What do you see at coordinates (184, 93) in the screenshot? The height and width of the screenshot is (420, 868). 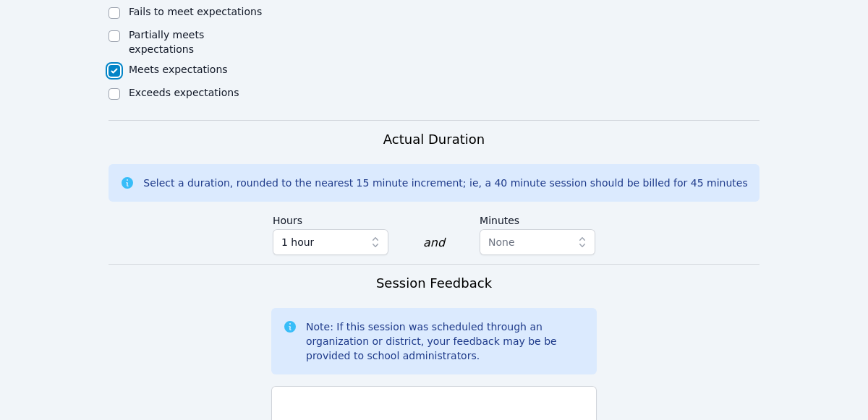 I see `label: Exceeds expectations` at bounding box center [184, 93].